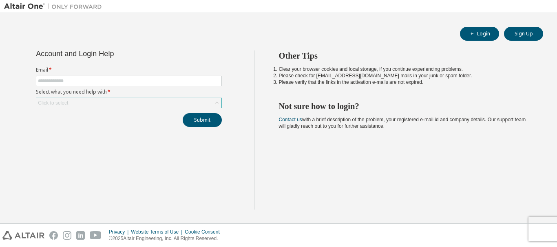 The image size is (557, 247). I want to click on span: with a brief description of the problem, your registered e-mail id and company details. Our suppo..., so click(402, 123).